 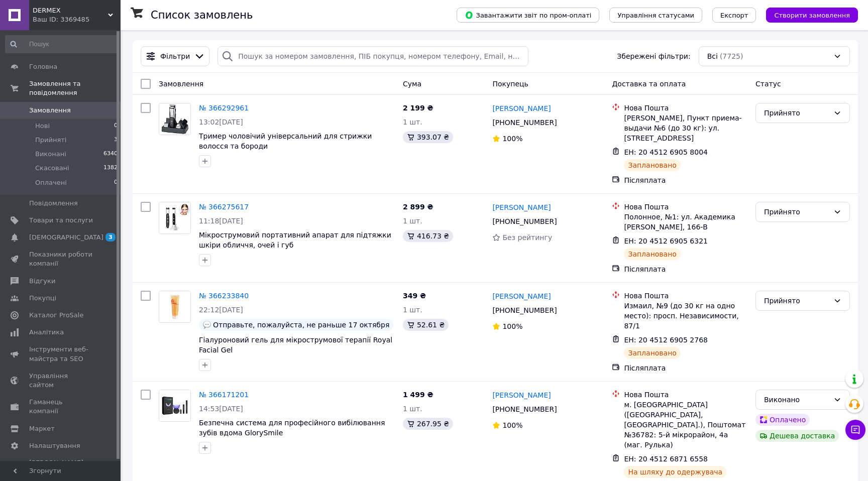 What do you see at coordinates (43, 298) in the screenshot?
I see `span: Покупці` at bounding box center [43, 298].